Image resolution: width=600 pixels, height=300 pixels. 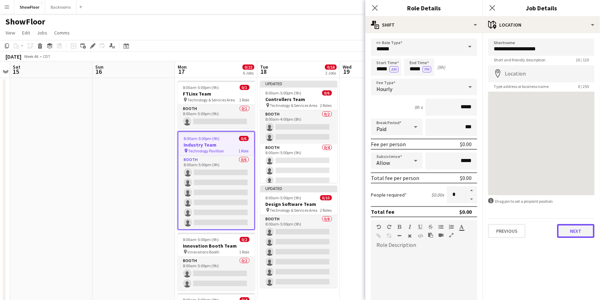 What do you see at coordinates (299, 237) in the screenshot?
I see `div: Updated8:00am-5:00pm (9h)0/10Design Software Team Technology & Services Area2 RolesBooth0/88:00am...` at bounding box center [299, 237].